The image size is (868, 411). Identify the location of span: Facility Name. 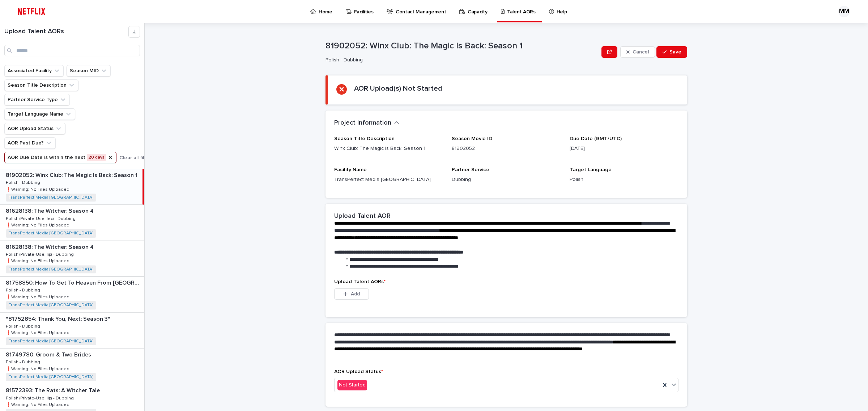
(351, 170).